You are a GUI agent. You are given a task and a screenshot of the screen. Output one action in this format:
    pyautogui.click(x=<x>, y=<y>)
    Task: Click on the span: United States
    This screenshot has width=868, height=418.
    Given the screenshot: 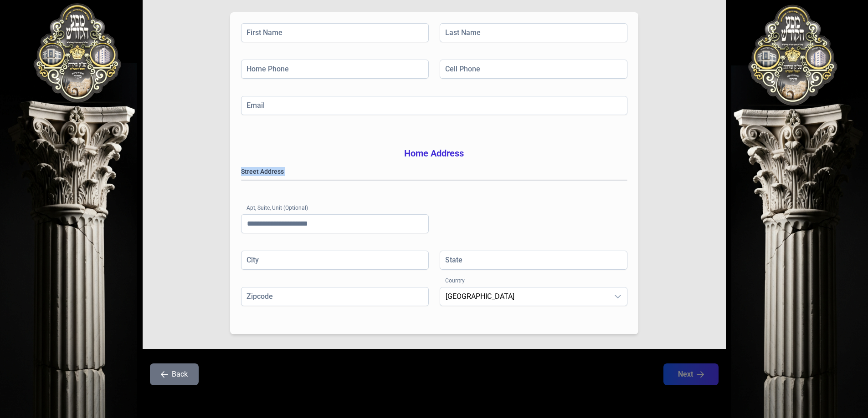 What is the action you would take?
    pyautogui.click(x=525, y=297)
    